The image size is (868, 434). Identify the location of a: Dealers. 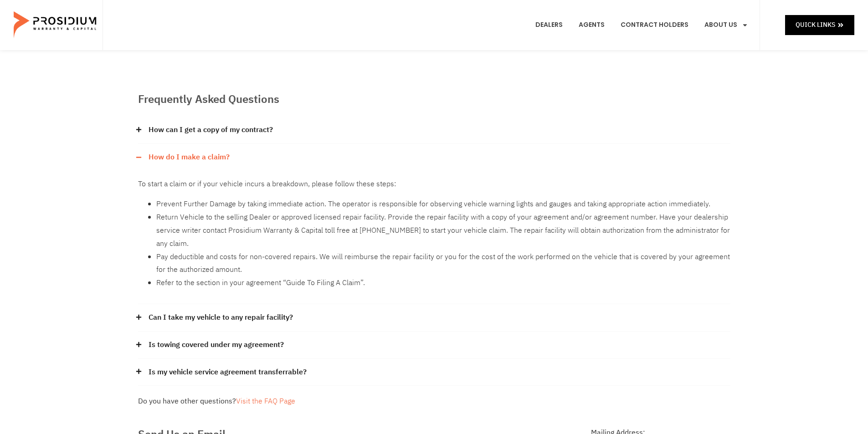
(549, 25).